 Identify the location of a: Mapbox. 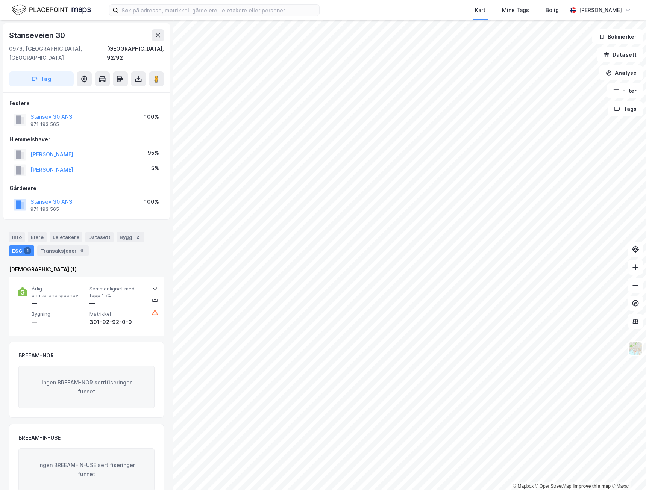
(523, 487).